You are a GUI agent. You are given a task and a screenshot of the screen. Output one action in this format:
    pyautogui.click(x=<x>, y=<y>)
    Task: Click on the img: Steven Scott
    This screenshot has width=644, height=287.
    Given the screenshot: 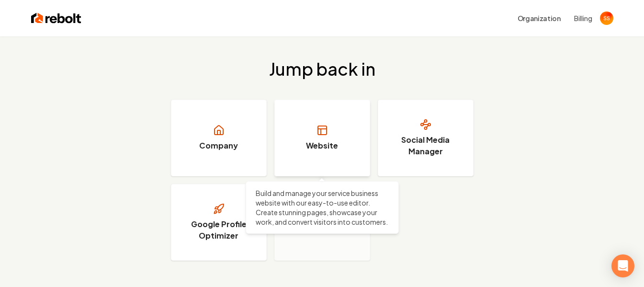 What is the action you would take?
    pyautogui.click(x=607, y=18)
    